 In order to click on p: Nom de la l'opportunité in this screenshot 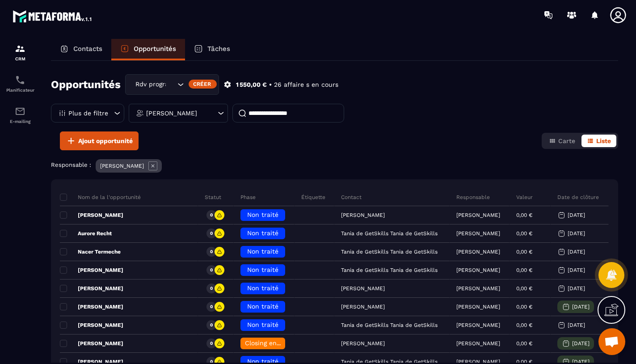, I will do `click(100, 197)`.